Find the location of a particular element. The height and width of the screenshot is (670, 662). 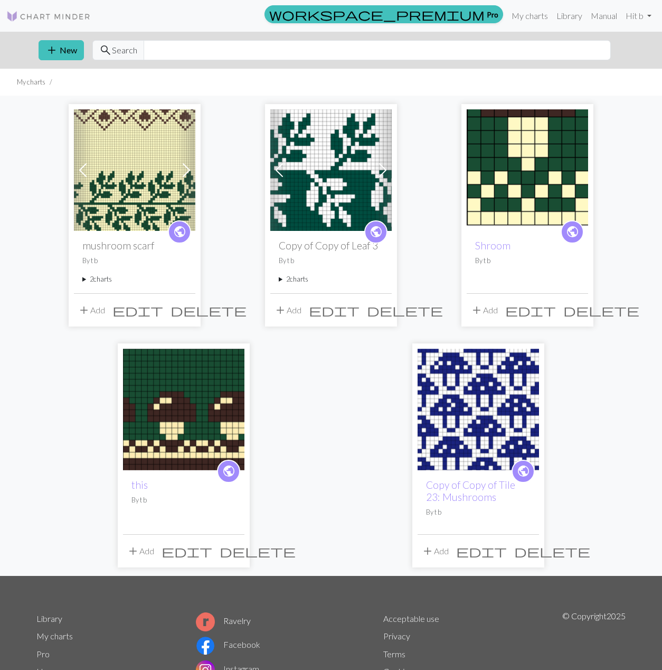

a: Tile 23: is located at coordinates (479, 408).